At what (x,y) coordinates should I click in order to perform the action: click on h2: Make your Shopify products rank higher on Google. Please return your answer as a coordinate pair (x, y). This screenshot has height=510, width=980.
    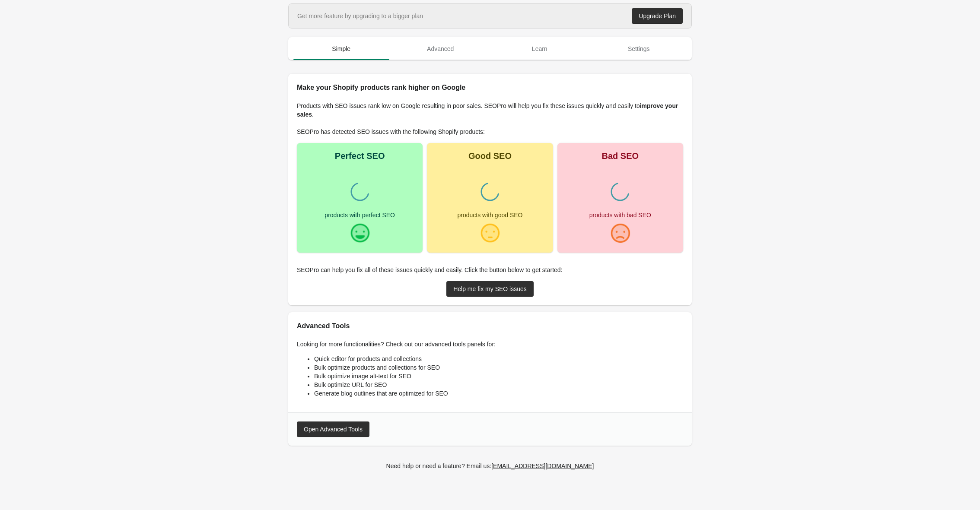
    Looking at the image, I should click on (490, 87).